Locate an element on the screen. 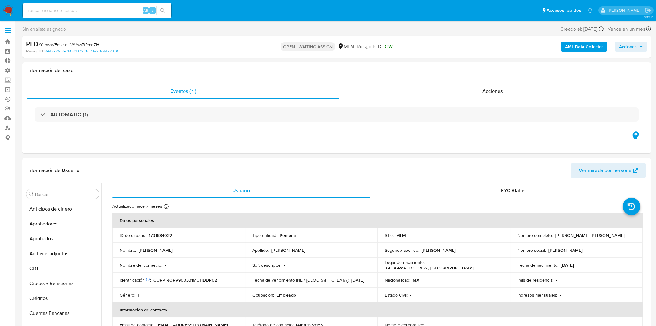 The width and height of the screenshot is (656, 326). p: MLM is located at coordinates (401, 235).